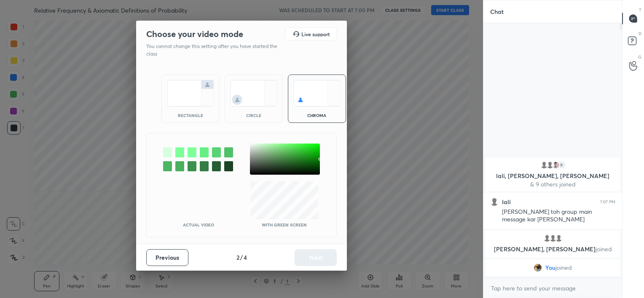 The height and width of the screenshot is (298, 644). Describe the element at coordinates (315, 34) in the screenshot. I see `h5: Live support` at that location.